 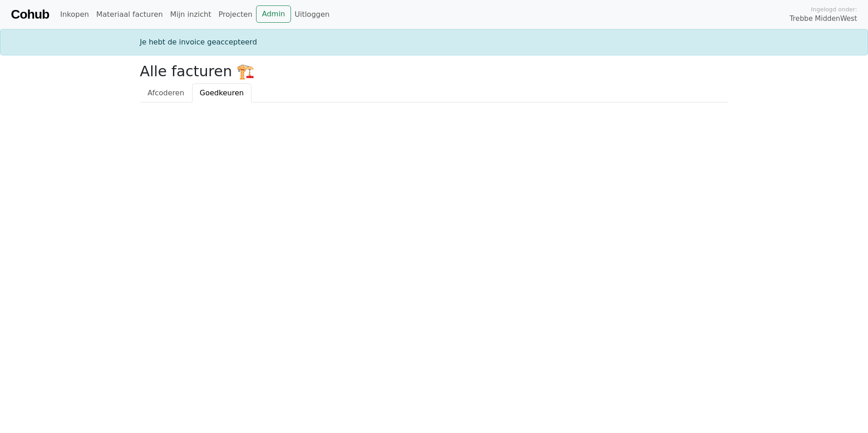 What do you see at coordinates (312, 14) in the screenshot?
I see `a: Uitloggen` at bounding box center [312, 14].